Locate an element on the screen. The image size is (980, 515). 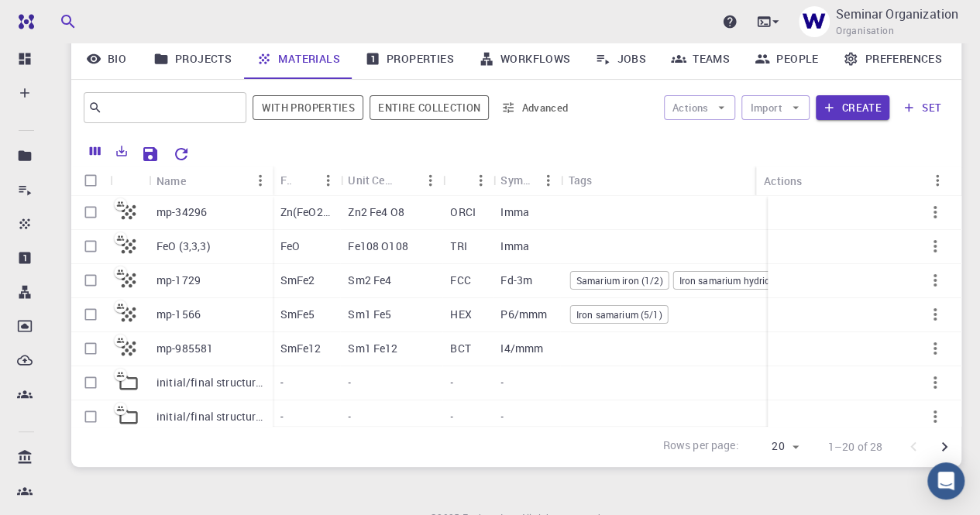
button: With properties is located at coordinates (308, 108).